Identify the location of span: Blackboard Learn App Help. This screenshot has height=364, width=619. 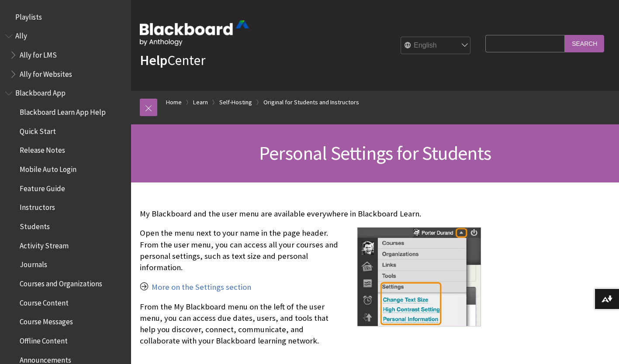
(63, 110).